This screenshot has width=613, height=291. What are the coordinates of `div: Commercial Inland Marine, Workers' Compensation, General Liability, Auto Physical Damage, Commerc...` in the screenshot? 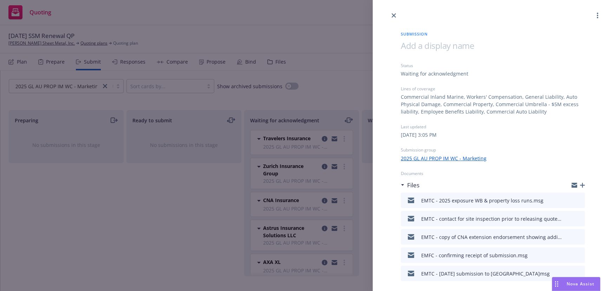 It's located at (493, 104).